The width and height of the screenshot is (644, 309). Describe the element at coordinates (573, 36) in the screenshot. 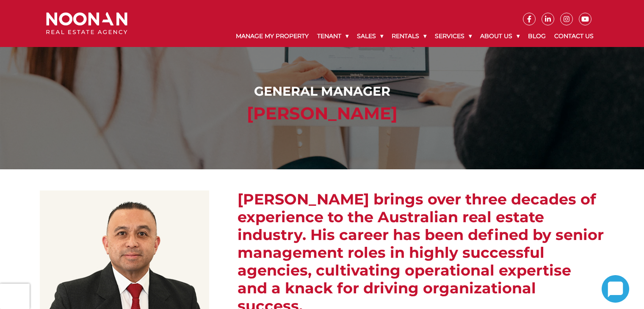

I see `a: Contact Us` at that location.